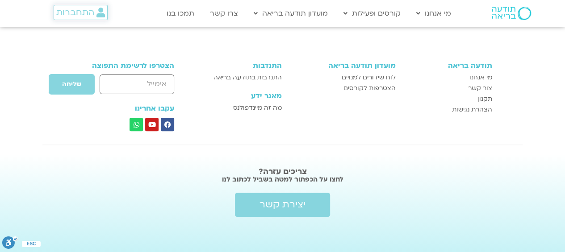  What do you see at coordinates (247, 78) in the screenshot?
I see `span: התנדבות בתודעה בריאה` at bounding box center [247, 78].